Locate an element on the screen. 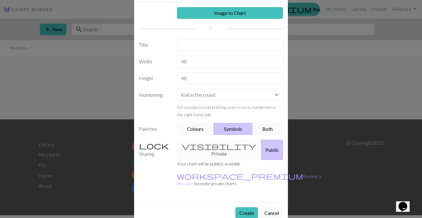 The width and height of the screenshot is (422, 218). label: Palettes is located at coordinates (154, 129).